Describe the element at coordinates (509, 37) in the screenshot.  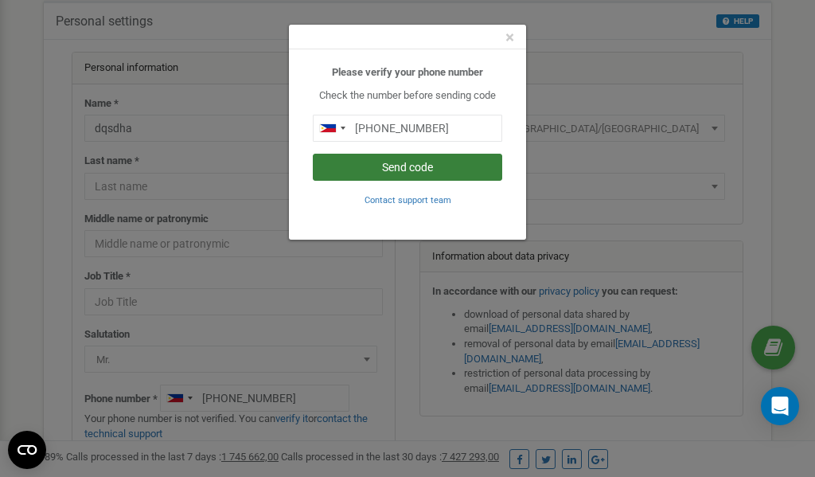
I see `button: Close` at that location.